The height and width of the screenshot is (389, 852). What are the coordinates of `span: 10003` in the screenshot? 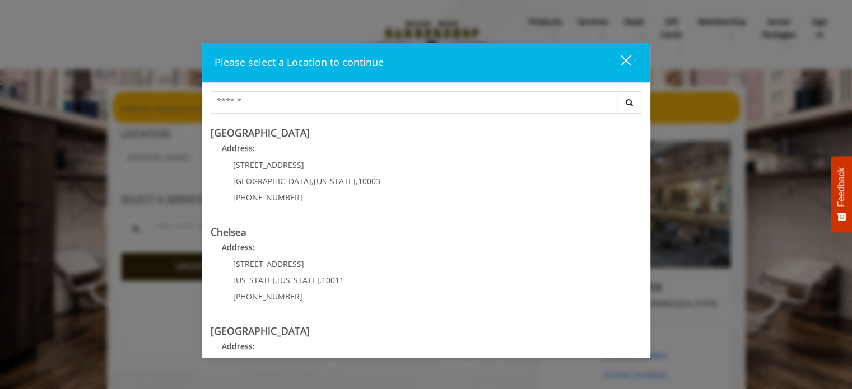 It's located at (369, 181).